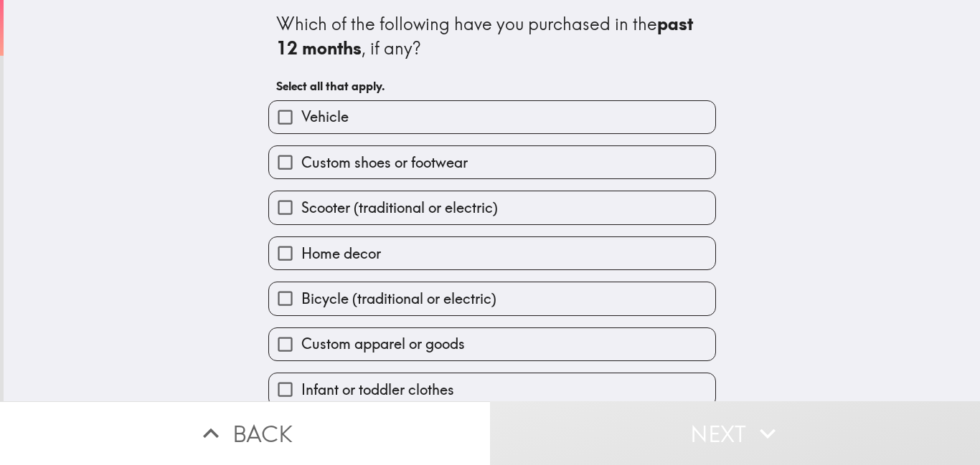  Describe the element at coordinates (492, 208) in the screenshot. I see `button: Scooter (traditional or electric)` at that location.